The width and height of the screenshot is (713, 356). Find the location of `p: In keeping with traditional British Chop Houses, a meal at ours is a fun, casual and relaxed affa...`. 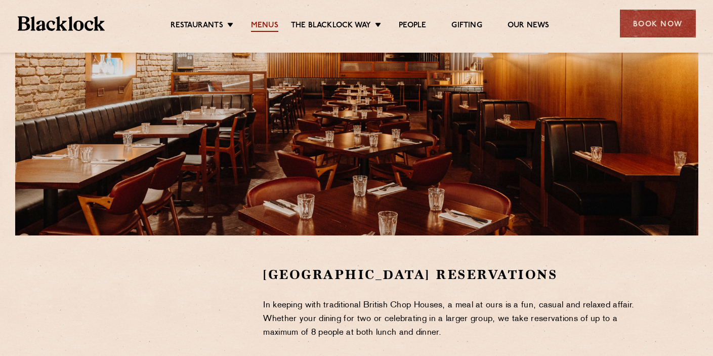

p: In keeping with traditional British Chop Houses, a meal at ours is a fun, casual and relaxed affa... is located at coordinates (457, 319).